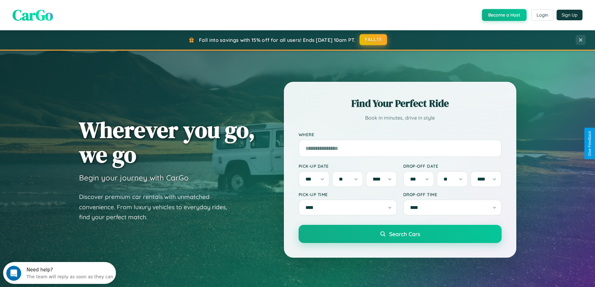 The image size is (595, 287). I want to click on button: Search Cars, so click(400, 234).